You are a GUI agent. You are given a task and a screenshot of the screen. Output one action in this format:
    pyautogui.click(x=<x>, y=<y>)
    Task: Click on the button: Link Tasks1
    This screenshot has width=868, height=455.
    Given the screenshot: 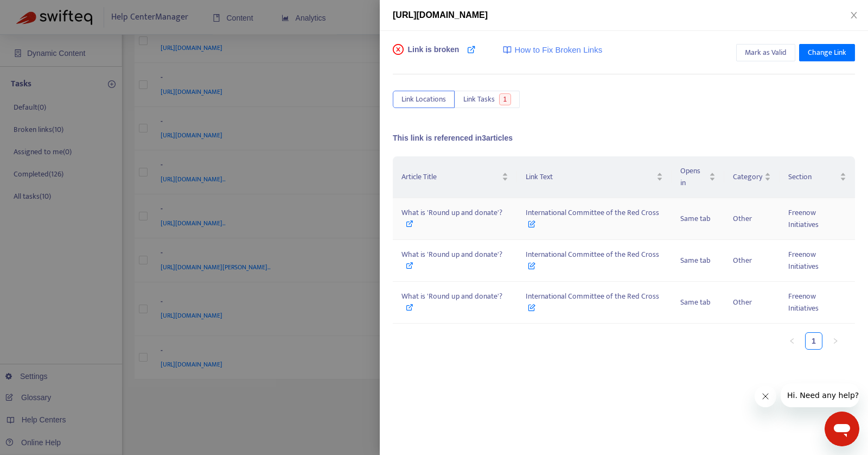 What is the action you would take?
    pyautogui.click(x=487, y=100)
    